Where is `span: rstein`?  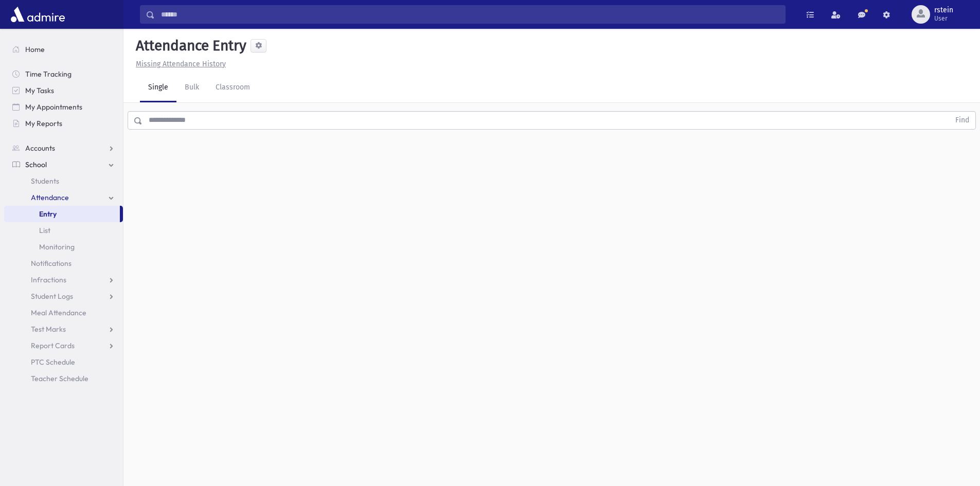
span: rstein is located at coordinates (943, 10).